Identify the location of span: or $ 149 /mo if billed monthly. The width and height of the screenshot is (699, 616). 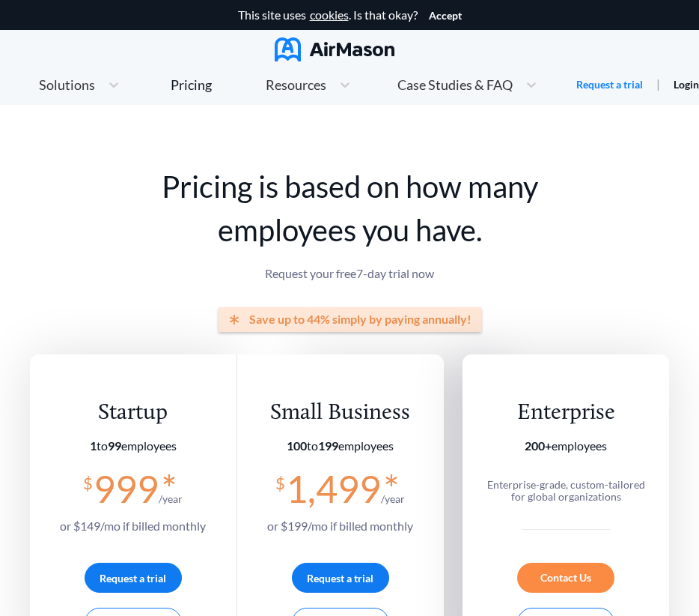
(132, 525).